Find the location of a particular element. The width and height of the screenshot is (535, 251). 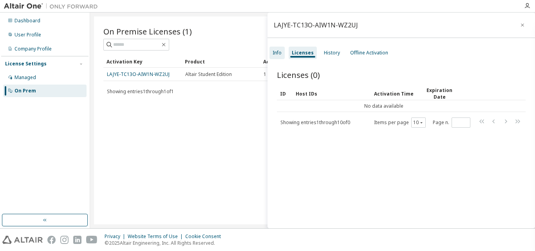

span: On Premise Licenses (1) is located at coordinates (148, 31).